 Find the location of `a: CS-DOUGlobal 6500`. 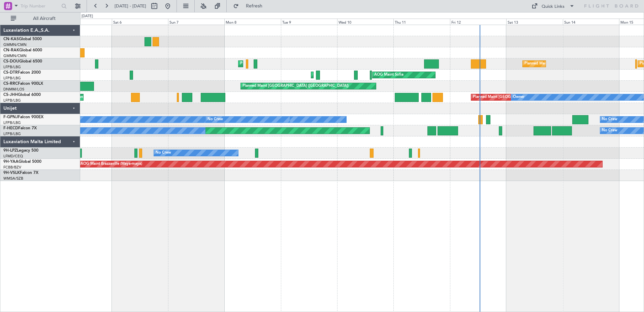

a: CS-DOUGlobal 6500 is located at coordinates (23, 61).